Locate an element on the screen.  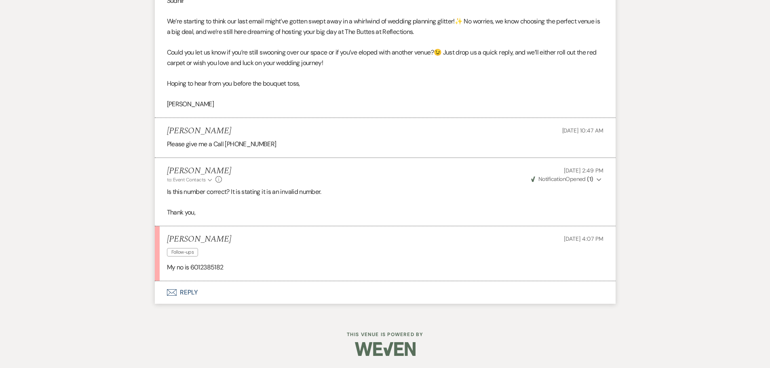
span: 😉 Just drop us a quick reply, and we’ll either roll out the red carpet or wish you love and luck ... is located at coordinates (382, 57).